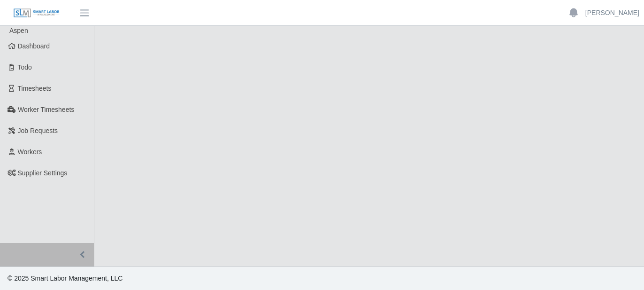  I want to click on span: Job Requests, so click(38, 131).